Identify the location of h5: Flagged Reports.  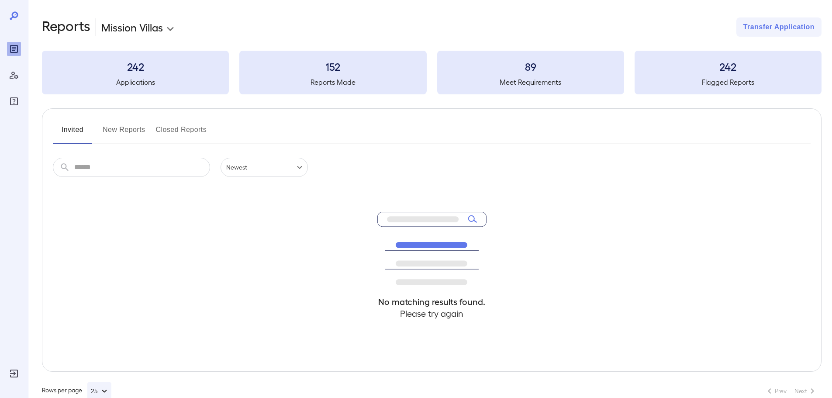
(728, 82).